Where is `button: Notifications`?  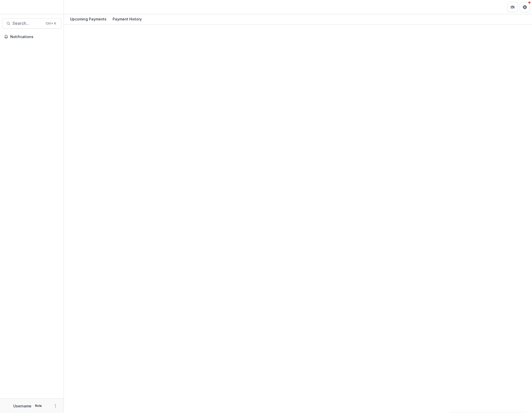
button: Notifications is located at coordinates (32, 37).